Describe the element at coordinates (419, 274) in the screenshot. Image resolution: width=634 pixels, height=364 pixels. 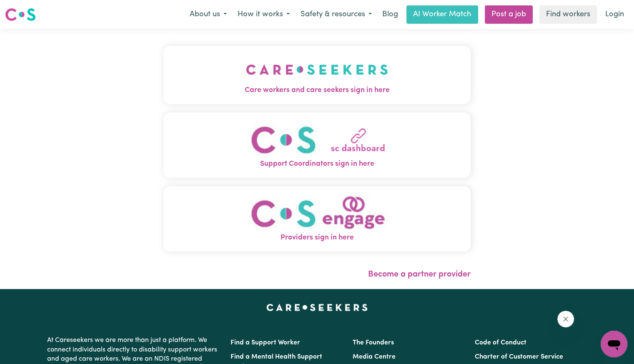
I see `a: Become a partner provider` at that location.